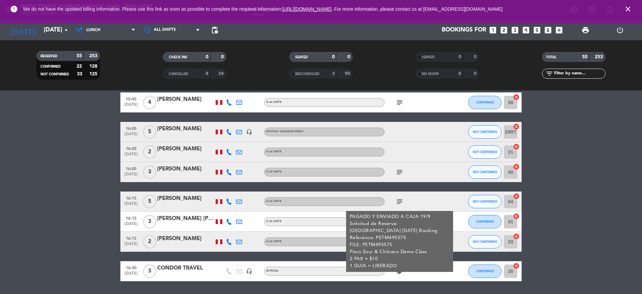 The image size is (642, 294). Describe the element at coordinates (348, 74) in the screenshot. I see `strong: 90` at that location.